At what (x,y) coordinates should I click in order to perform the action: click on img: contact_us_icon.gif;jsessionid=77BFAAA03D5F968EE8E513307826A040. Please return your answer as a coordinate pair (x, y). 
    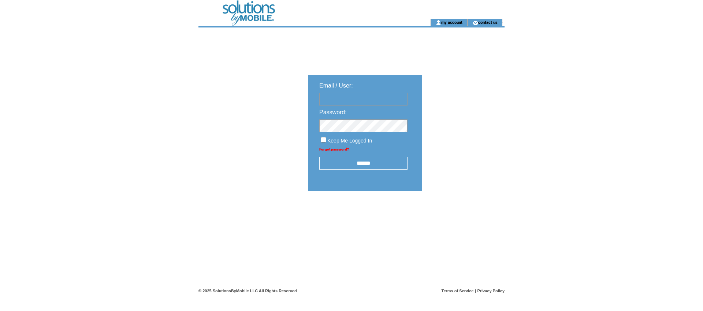
    Looking at the image, I should click on (475, 23).